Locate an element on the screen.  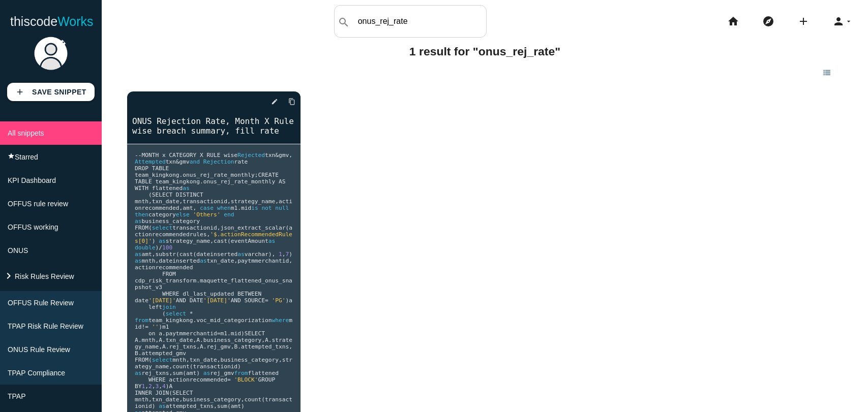
span: MONTH x CATEGORY X RULE wise is located at coordinates (190, 155).